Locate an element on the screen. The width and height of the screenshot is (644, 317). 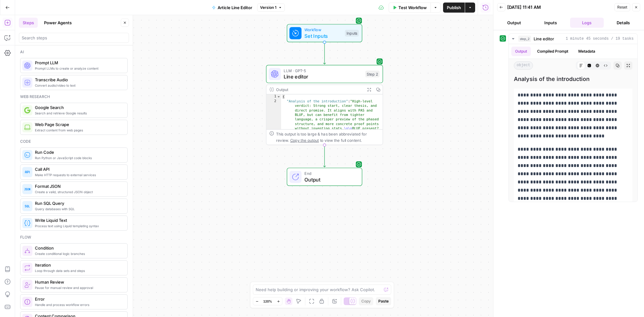
span: Workflow is located at coordinates (323, 30).